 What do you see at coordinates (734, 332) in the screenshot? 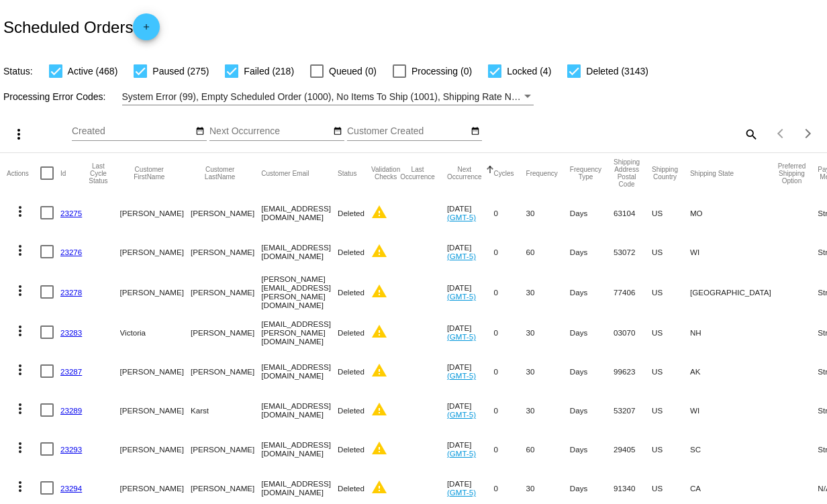
I see `mat-cell: NH` at bounding box center [734, 332].